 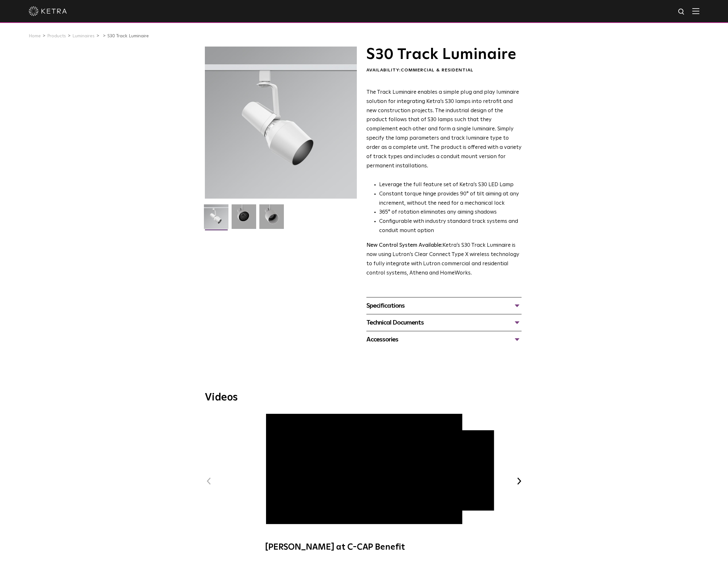 What do you see at coordinates (682, 12) in the screenshot?
I see `img: search icon` at bounding box center [682, 12].